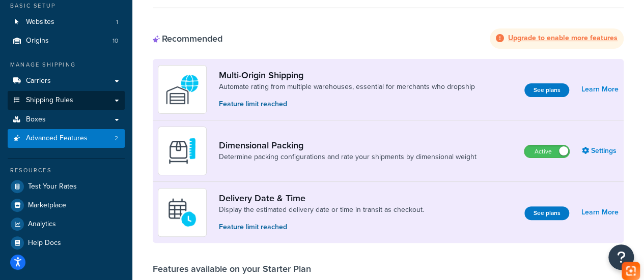 This screenshot has height=280, width=644. What do you see at coordinates (547, 152) in the screenshot?
I see `label: Active` at bounding box center [547, 152].